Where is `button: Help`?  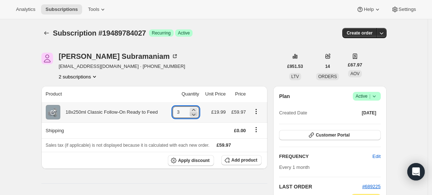 button: Help is located at coordinates (368, 9).